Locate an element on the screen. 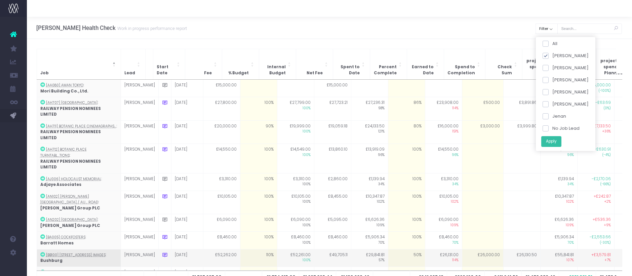  td: £26,000.00 is located at coordinates (482, 258).